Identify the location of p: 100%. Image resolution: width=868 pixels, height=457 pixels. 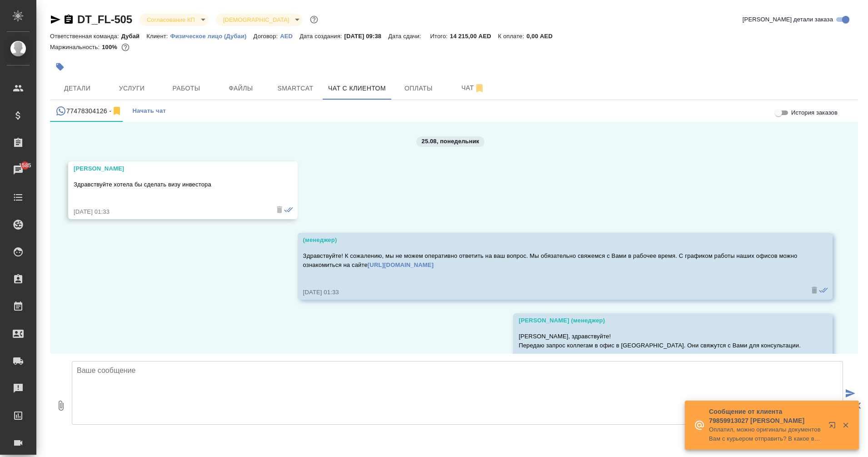
(111, 46).